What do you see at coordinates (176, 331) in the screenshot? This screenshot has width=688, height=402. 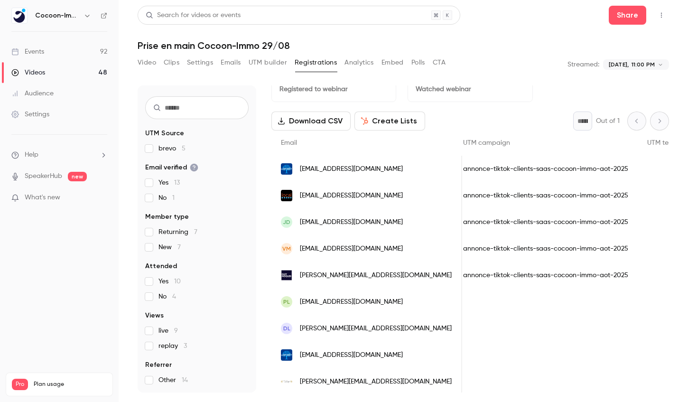 I see `span: 9` at bounding box center [176, 331].